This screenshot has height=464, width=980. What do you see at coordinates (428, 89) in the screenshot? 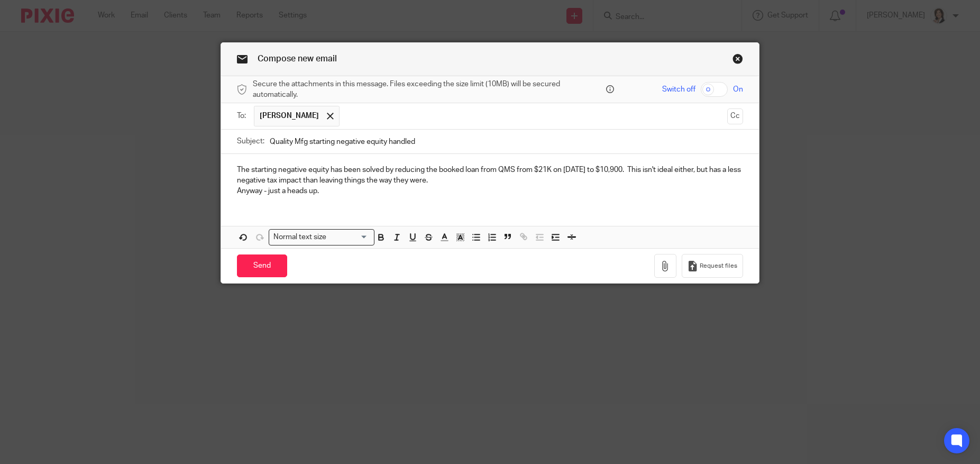
I see `span: Secure the attachments in this message. Files exceeding the size limit (10MB) will be secured aut...` at bounding box center [428, 89].